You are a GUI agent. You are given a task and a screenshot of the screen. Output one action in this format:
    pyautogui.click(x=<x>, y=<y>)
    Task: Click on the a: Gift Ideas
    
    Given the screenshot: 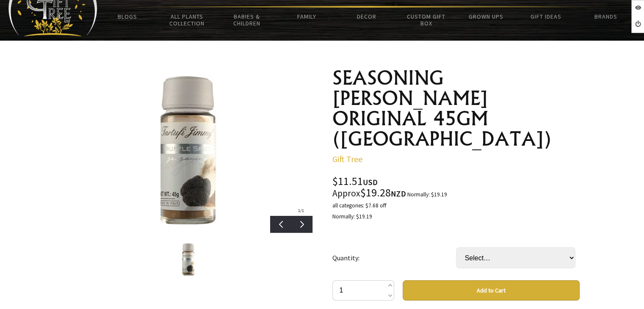 What is the action you would take?
    pyautogui.click(x=546, y=16)
    